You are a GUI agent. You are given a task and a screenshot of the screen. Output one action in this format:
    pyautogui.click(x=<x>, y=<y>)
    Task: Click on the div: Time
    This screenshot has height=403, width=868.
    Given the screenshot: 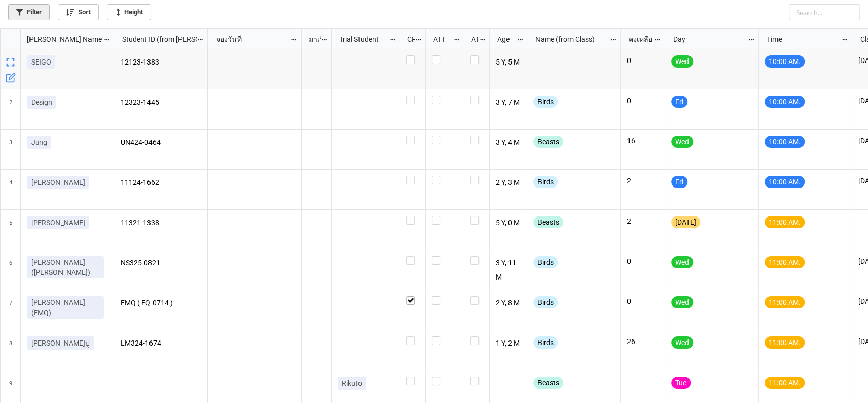 What is the action you would take?
    pyautogui.click(x=800, y=39)
    